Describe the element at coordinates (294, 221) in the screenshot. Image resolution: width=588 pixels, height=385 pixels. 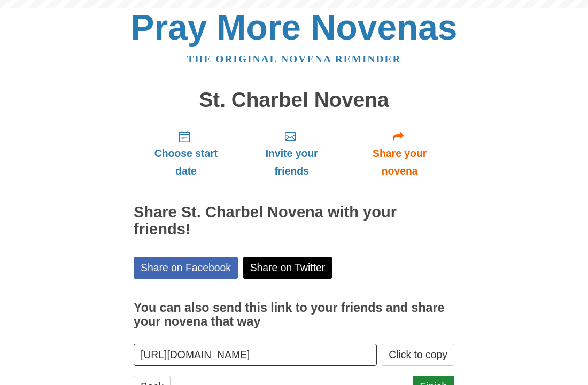
I see `h2: Share St. Charbel Novena with your friends!` at that location.